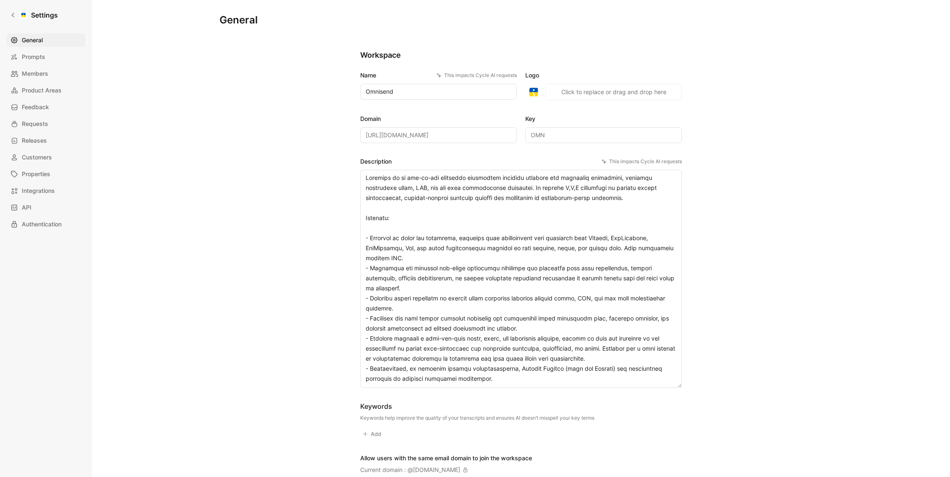  I want to click on span: Properties, so click(36, 174).